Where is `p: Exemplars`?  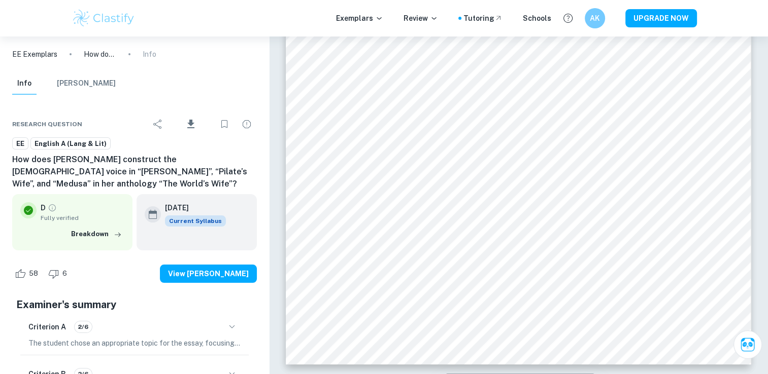 p: Exemplars is located at coordinates (359, 18).